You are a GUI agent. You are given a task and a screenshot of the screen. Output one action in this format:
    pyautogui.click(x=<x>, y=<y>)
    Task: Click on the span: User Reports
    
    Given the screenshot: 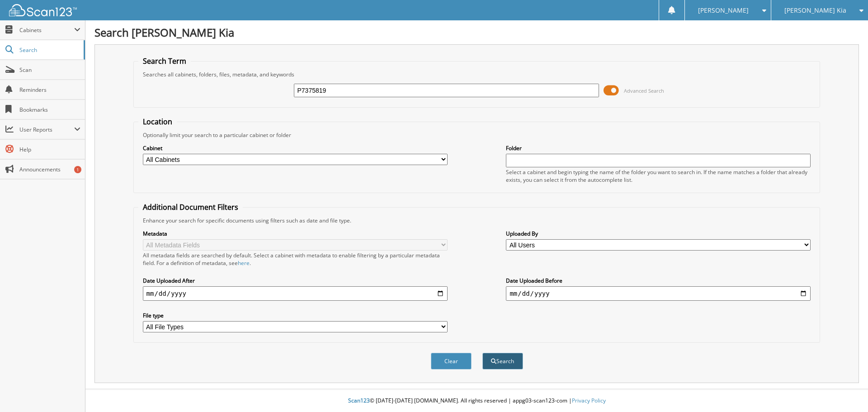 What is the action you would take?
    pyautogui.click(x=46, y=129)
    